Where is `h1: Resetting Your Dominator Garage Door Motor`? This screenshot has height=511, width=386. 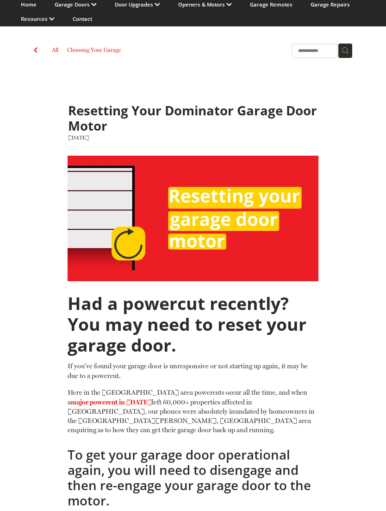 h1: Resetting Your Dominator Garage Door Motor is located at coordinates (193, 119).